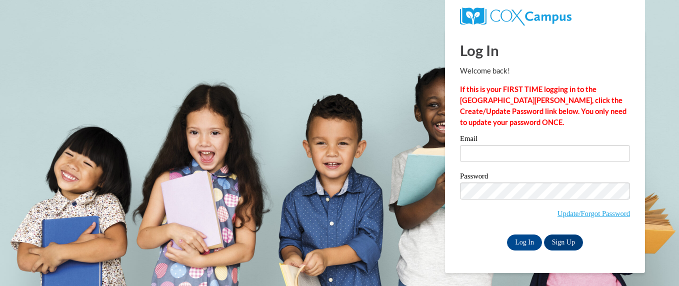 Image resolution: width=679 pixels, height=286 pixels. Describe the element at coordinates (593, 213) in the screenshot. I see `a: Update/Forgot Password` at that location.